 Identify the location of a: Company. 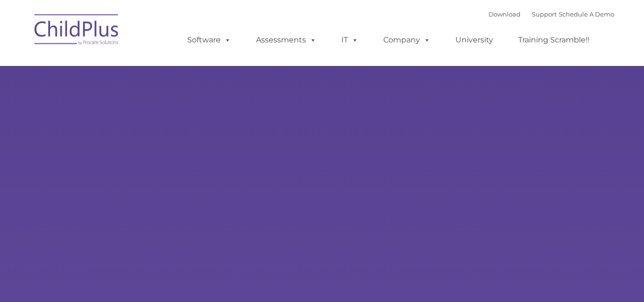
(407, 40).